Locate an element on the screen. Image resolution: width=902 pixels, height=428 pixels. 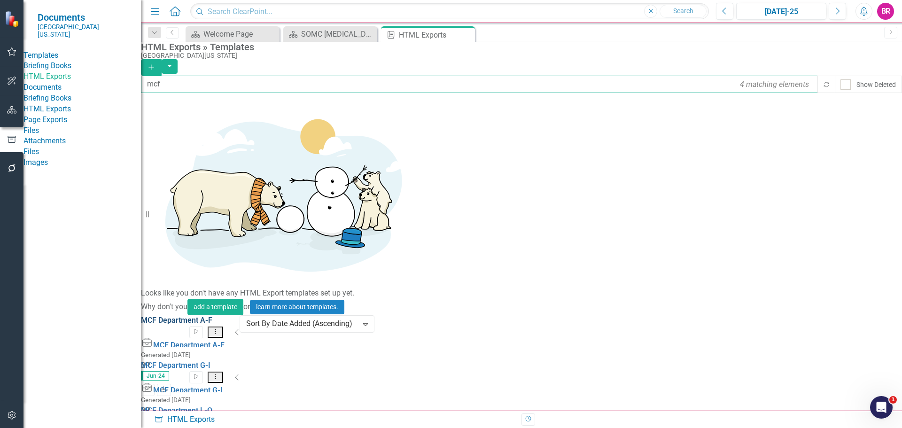
span: Search is located at coordinates (683, 11).